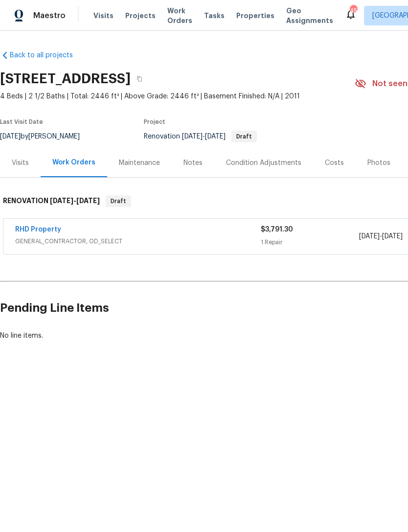 The image size is (408, 532). I want to click on h6: RENOVATION, so click(51, 201).